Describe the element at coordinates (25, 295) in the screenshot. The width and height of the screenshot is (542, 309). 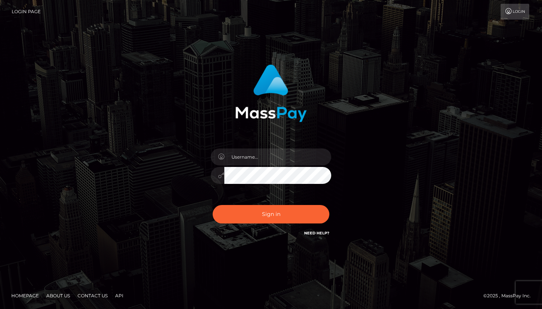
I see `a: Homepage` at that location.